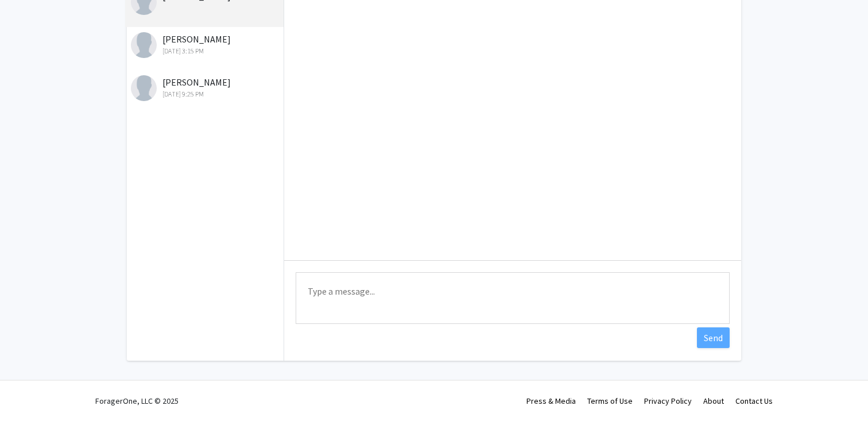  I want to click on textarea: Message, so click(513, 298).